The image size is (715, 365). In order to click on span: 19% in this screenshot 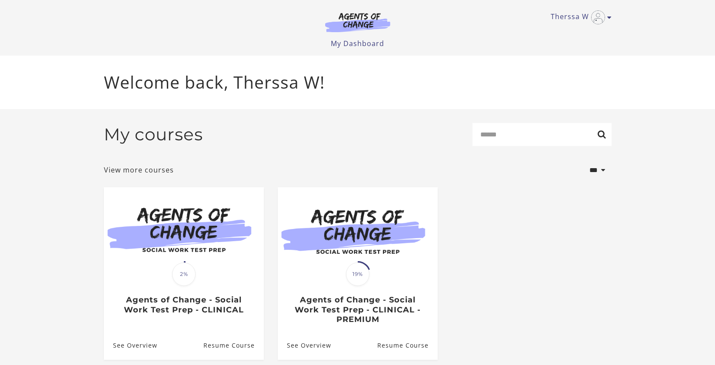, I will do `click(358, 274)`.